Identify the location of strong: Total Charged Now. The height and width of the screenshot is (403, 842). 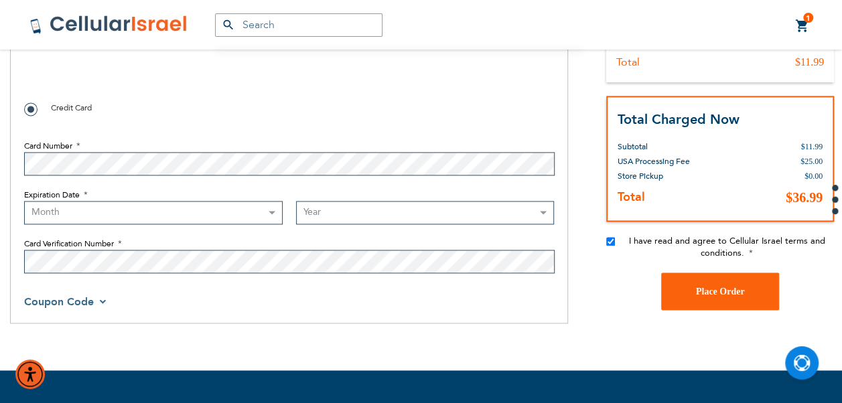
(679, 119).